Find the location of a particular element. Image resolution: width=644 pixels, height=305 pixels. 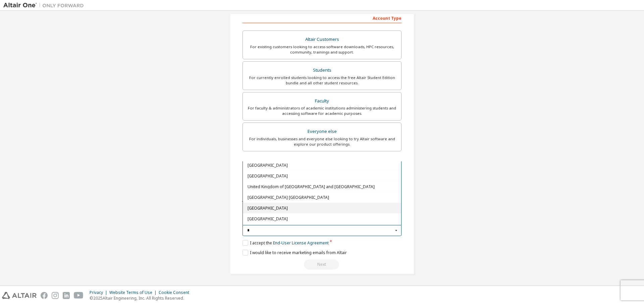

div: Website Terms of Use is located at coordinates (134, 293).